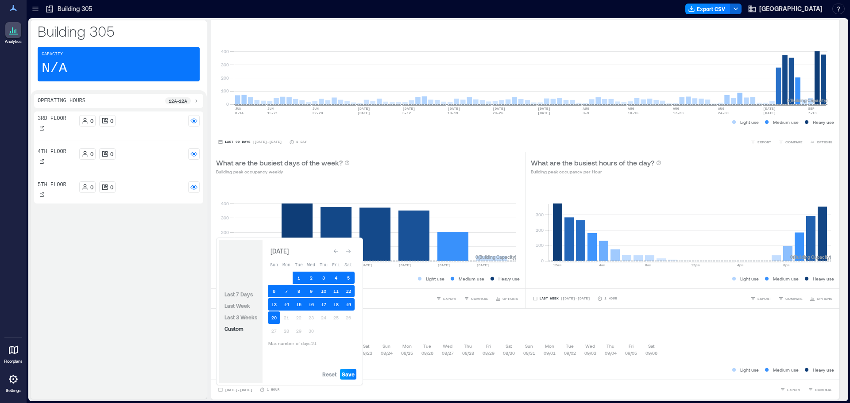 This screenshot has height=403, width=850. I want to click on p: Building 305, so click(75, 9).